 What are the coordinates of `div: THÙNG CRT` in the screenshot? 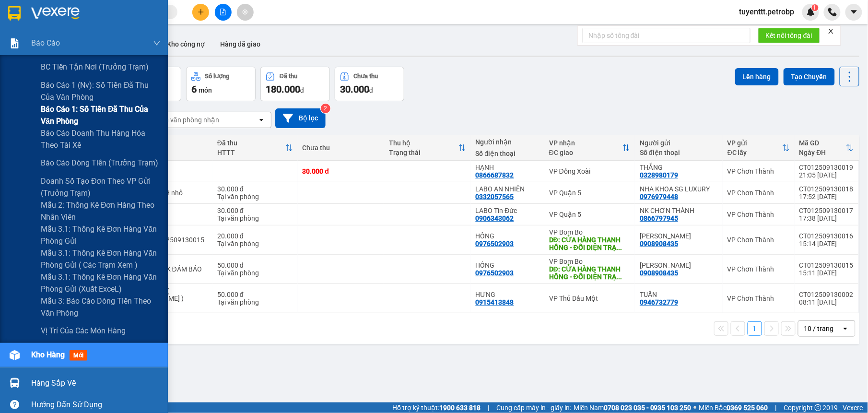 It's located at (168, 261).